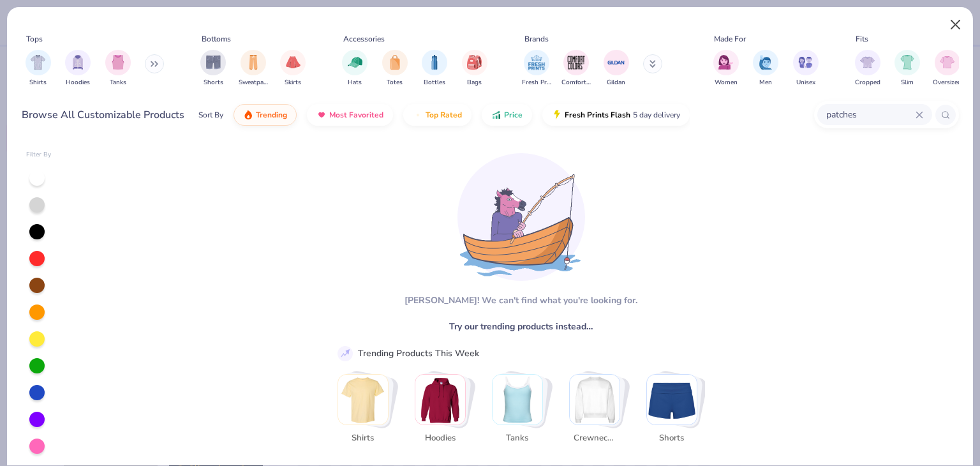 The image size is (980, 466). I want to click on img: Crewnecks, so click(595, 399).